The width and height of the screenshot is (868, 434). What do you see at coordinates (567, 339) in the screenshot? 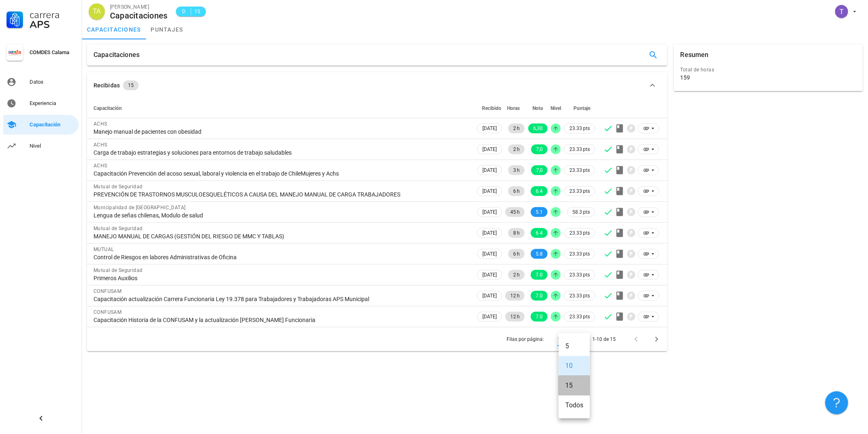
I see `div: 10Filas por página:` at bounding box center [567, 339].